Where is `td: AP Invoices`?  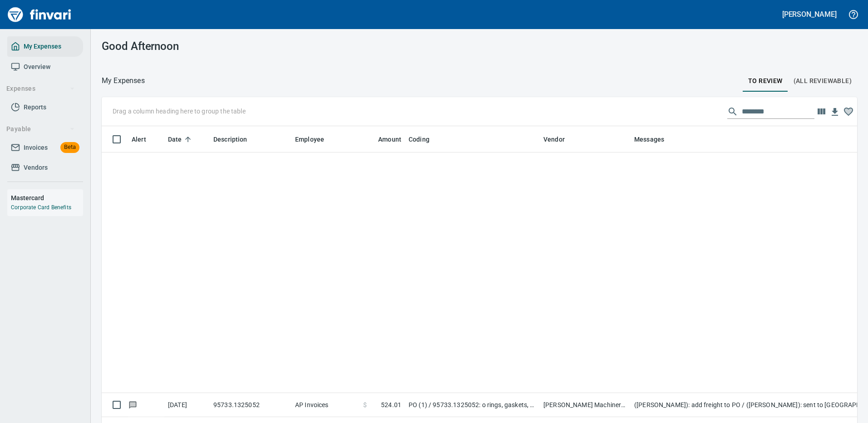
td: AP Invoices is located at coordinates (326, 405).